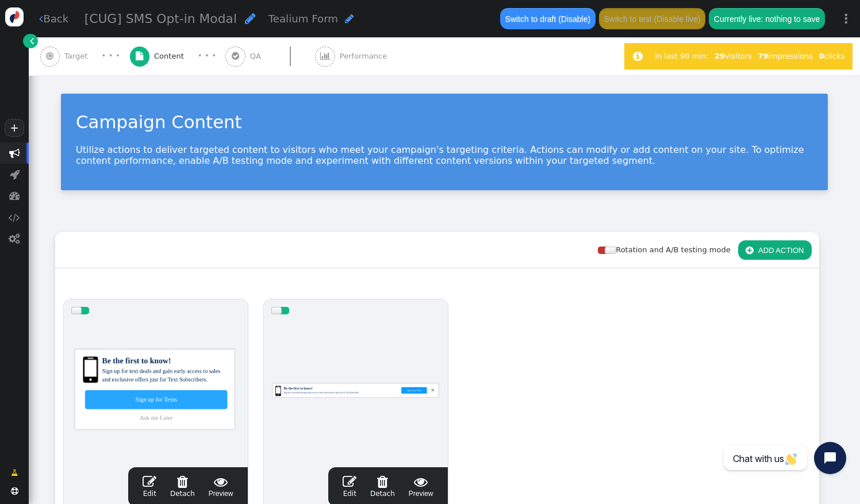 The width and height of the screenshot is (860, 504). What do you see at coordinates (53, 18) in the screenshot?
I see `a: Back` at bounding box center [53, 18].